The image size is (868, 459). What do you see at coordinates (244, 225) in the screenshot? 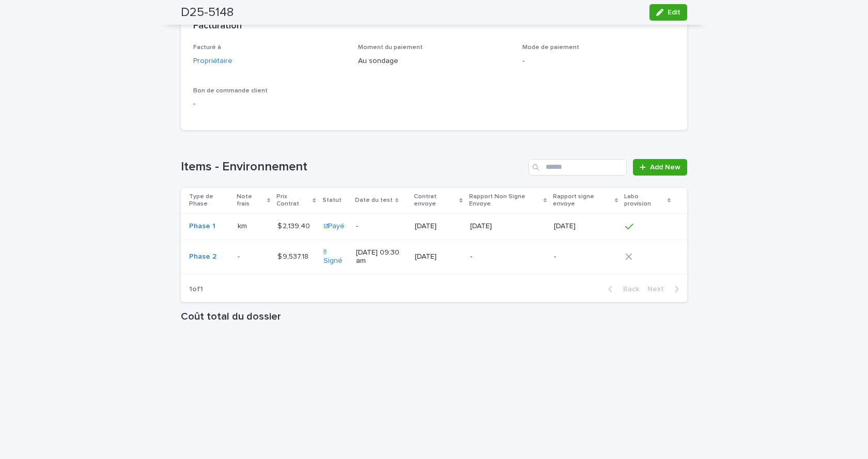
I see `p: km` at bounding box center [244, 225].